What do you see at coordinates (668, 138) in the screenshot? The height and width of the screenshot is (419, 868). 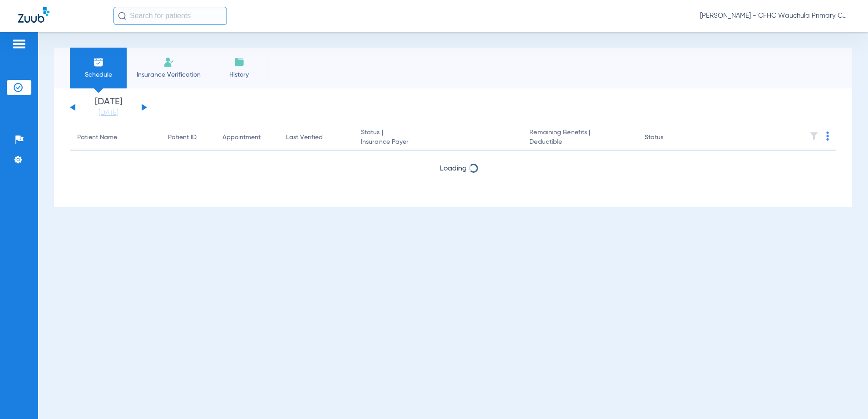 I see `th: Status` at bounding box center [668, 138].